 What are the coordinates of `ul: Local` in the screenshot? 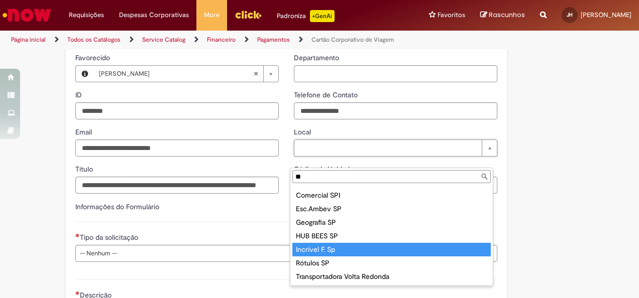 It's located at (391, 236).